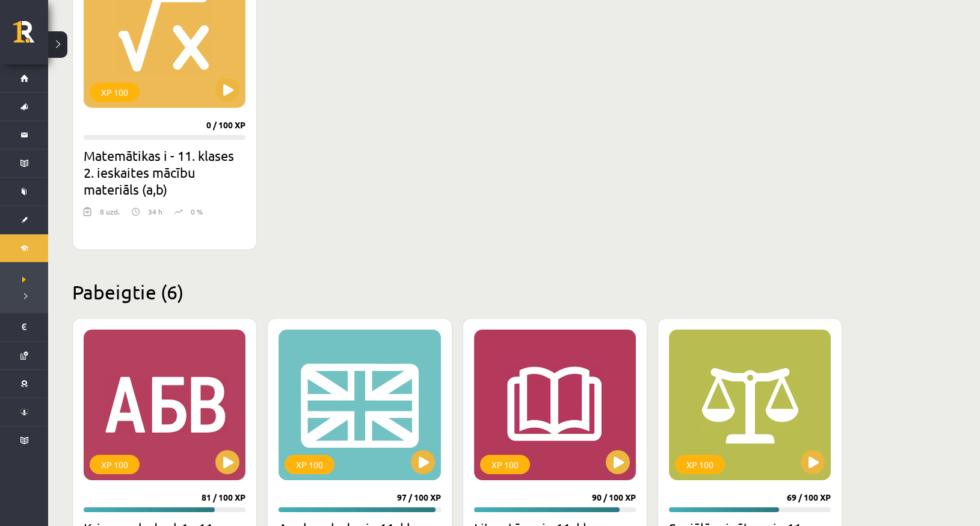  Describe the element at coordinates (457, 291) in the screenshot. I see `h2: Pabeigtie (6)` at that location.